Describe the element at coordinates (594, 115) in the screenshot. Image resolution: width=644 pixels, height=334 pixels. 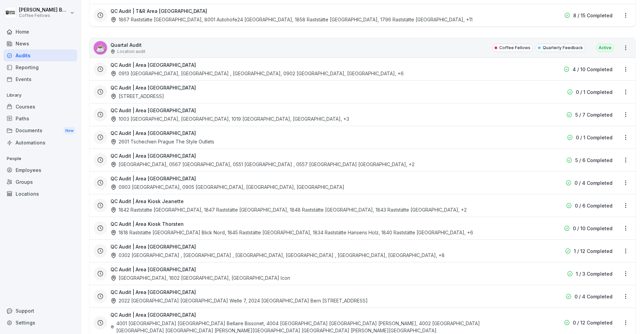
I see `p: 5 / 7 Completed` at that location.